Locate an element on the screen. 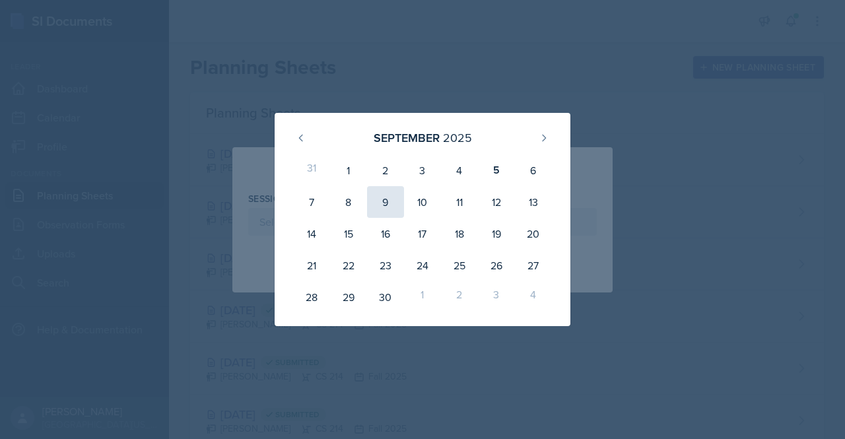  div: 28 is located at coordinates (312, 297).